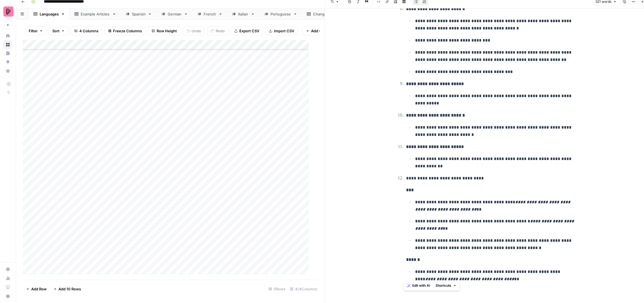 This screenshot has width=644, height=303. What do you see at coordinates (8, 53) in the screenshot?
I see `a: Insights` at bounding box center [8, 53].